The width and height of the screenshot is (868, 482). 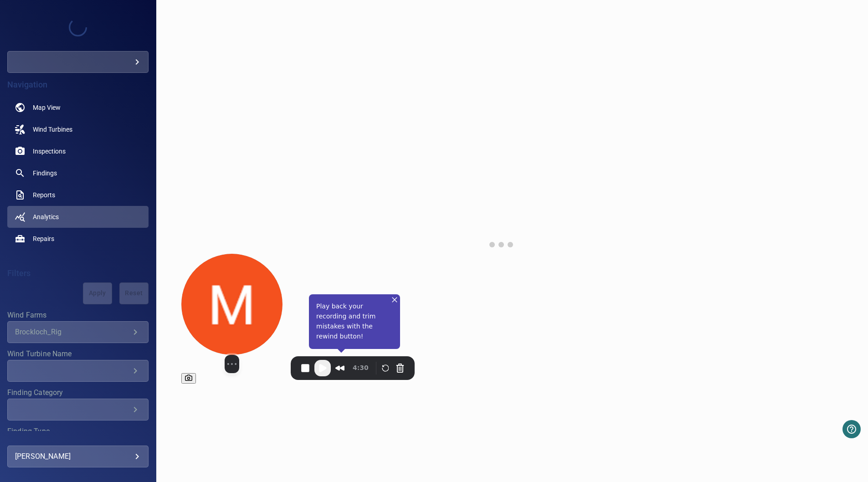 What do you see at coordinates (78, 273) in the screenshot?
I see `h4: Filters` at bounding box center [78, 273].